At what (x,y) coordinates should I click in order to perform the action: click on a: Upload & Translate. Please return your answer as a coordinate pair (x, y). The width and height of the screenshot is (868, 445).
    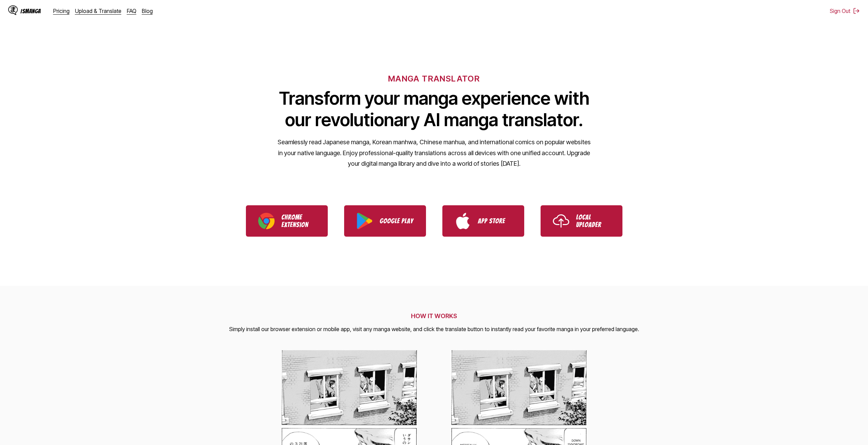
    Looking at the image, I should click on (99, 11).